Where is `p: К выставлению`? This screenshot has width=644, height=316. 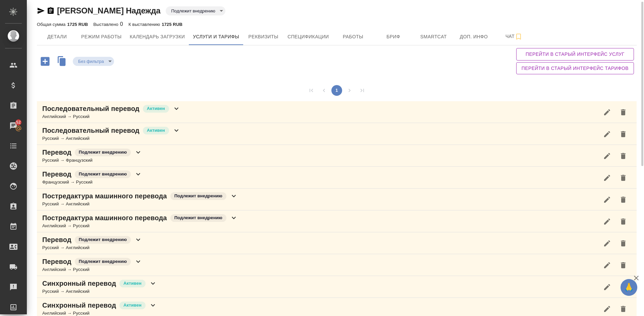
p: К выставлению is located at coordinates (145, 24).